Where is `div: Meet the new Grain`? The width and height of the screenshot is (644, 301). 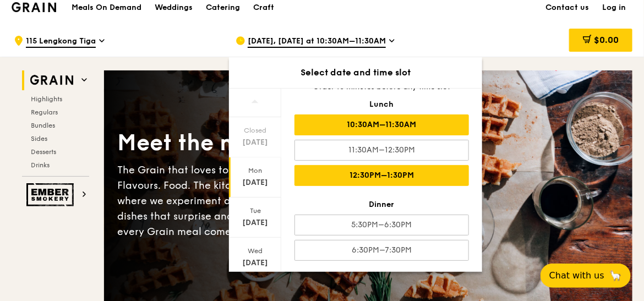 div: Meet the new Grain is located at coordinates (243, 143).